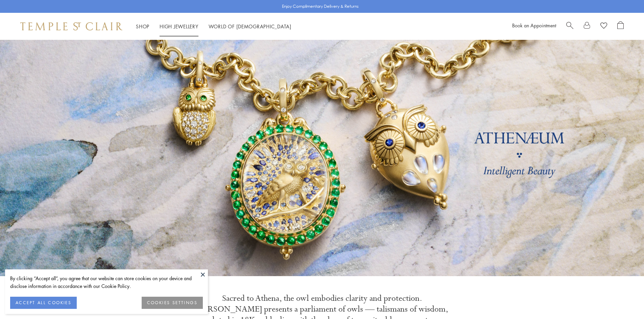 The height and width of the screenshot is (319, 644). I want to click on button: ACCEPT ALL COOKIES, so click(43, 303).